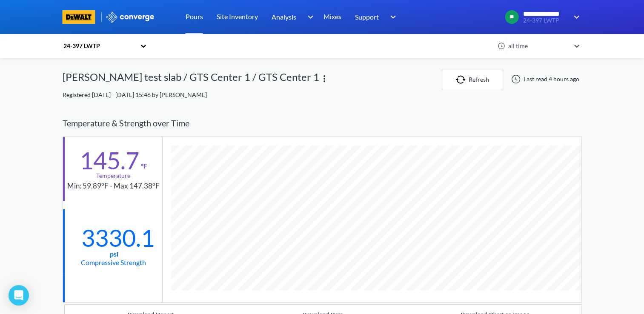 The image size is (644, 314). What do you see at coordinates (538, 46) in the screenshot?
I see `div: all time` at bounding box center [538, 46].